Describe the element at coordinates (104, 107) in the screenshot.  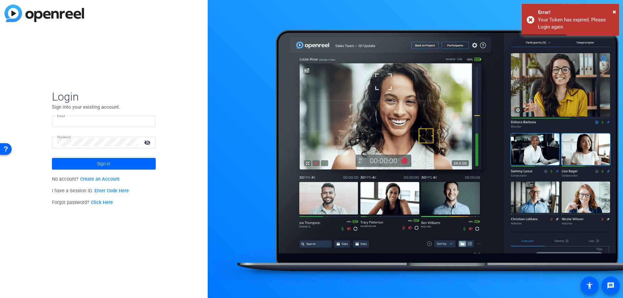
I see `p: Sign into your existing account.` at that location.